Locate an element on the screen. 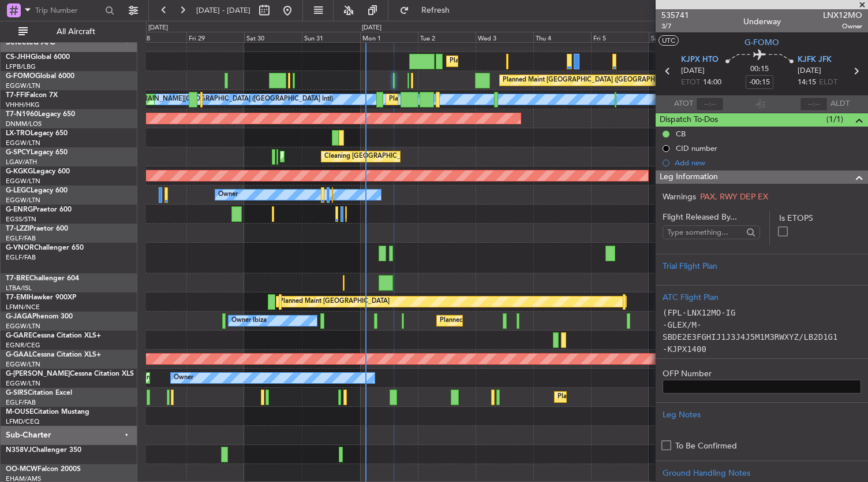 The height and width of the screenshot is (482, 868). div: Wed 3 is located at coordinates (505, 37).